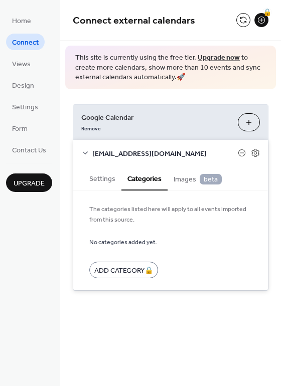 This screenshot has height=386, width=281. I want to click on span: Home, so click(22, 21).